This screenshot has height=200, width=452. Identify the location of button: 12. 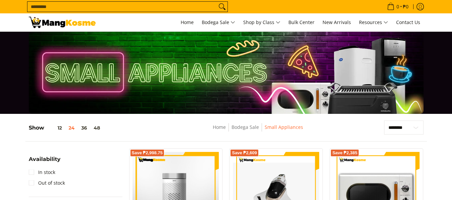
(54, 128).